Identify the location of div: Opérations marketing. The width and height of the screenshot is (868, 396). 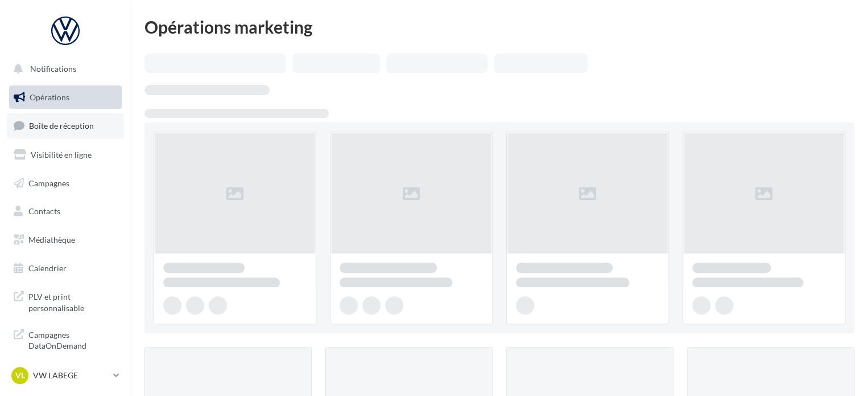
(499, 27).